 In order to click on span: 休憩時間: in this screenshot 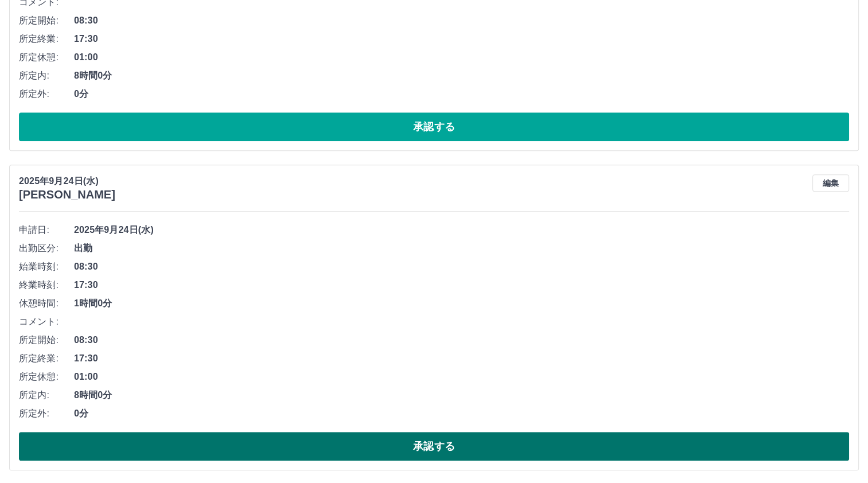, I will do `click(47, 303)`.